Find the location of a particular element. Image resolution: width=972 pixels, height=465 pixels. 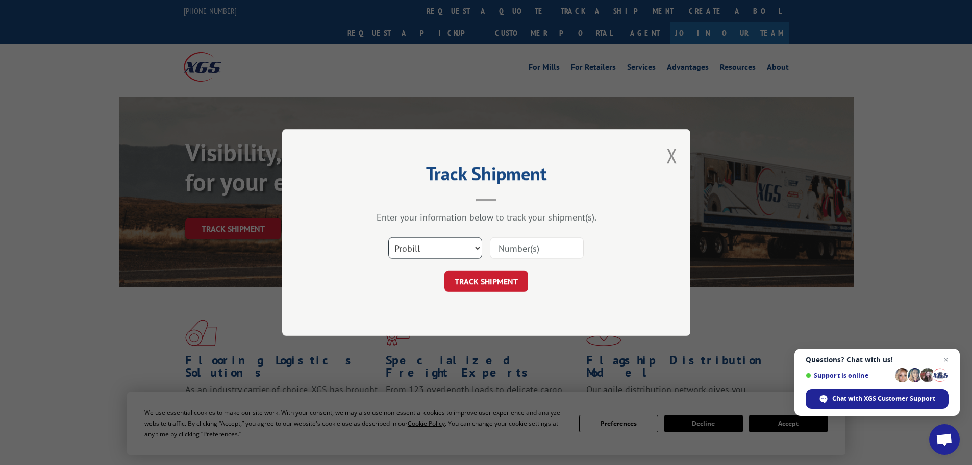

div: Enter your information below to track your shipment(s). is located at coordinates (486, 217).